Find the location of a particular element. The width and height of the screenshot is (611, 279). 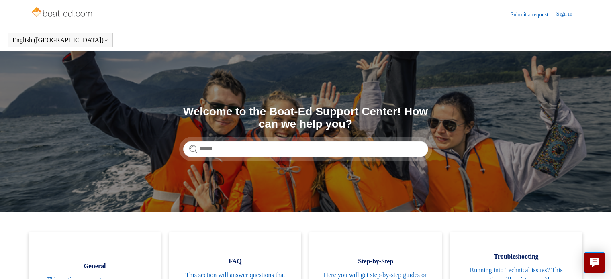

div: Live chat is located at coordinates (594, 263).